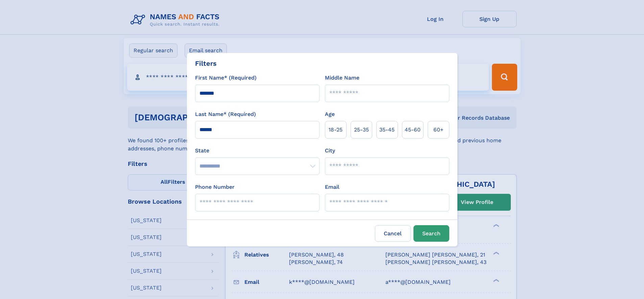 Image resolution: width=644 pixels, height=299 pixels. What do you see at coordinates (226, 78) in the screenshot?
I see `label: First Name* (Required)` at bounding box center [226, 78].